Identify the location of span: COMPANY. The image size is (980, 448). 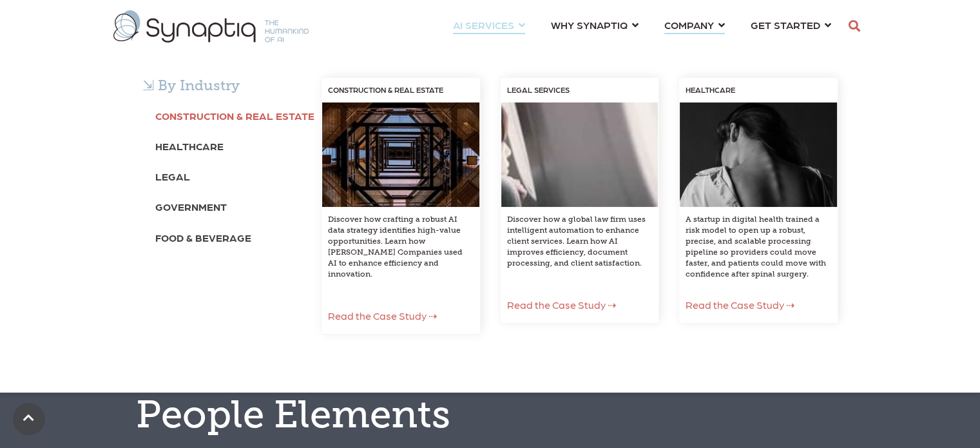
(689, 24).